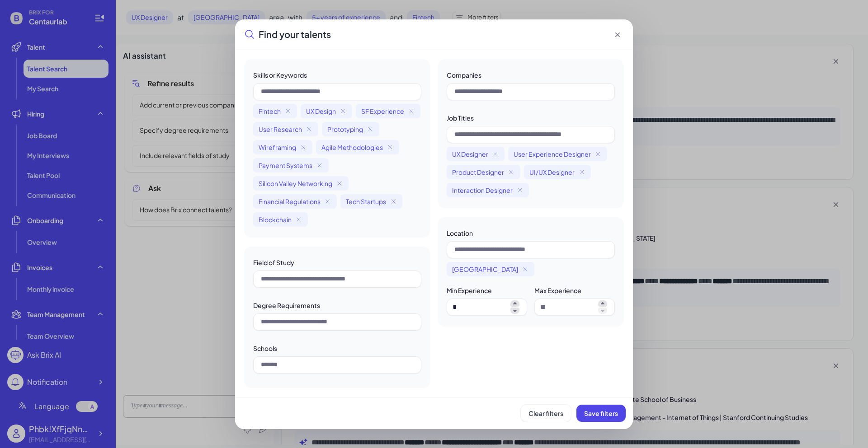 The height and width of the screenshot is (448, 868). What do you see at coordinates (382, 111) in the screenshot?
I see `span: SF Experience` at bounding box center [382, 111].